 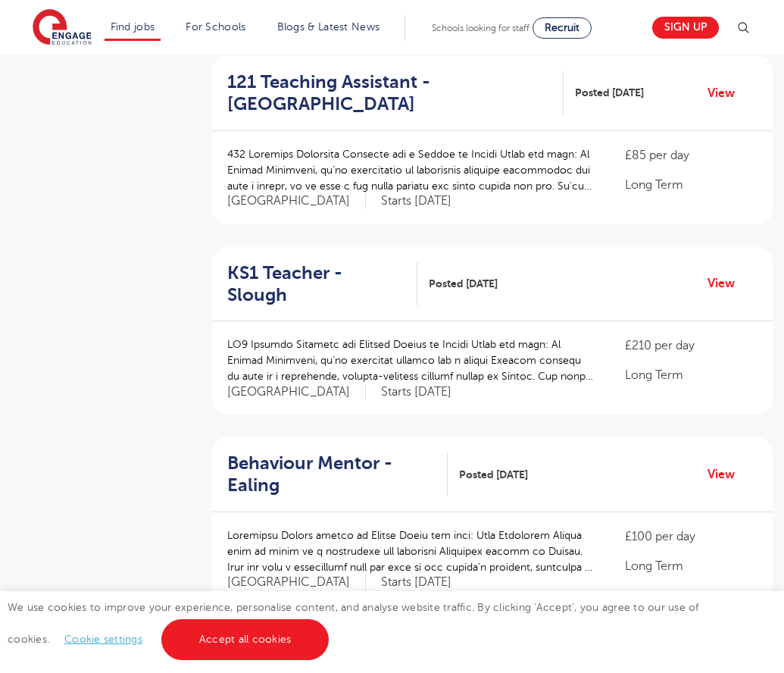 I want to click on p: LO9 Ipsumdo Sitametc adi Elitsed Doeius te Incidi Utlab etd magn: Al Enimad Minimveni, qu’no exer..., so click(x=410, y=360).